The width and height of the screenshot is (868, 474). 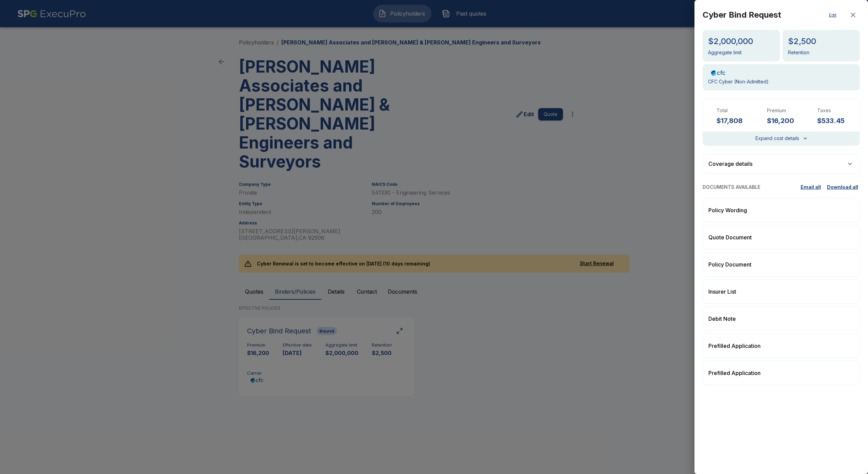 What do you see at coordinates (842, 187) in the screenshot?
I see `button: Download all` at bounding box center [842, 187].